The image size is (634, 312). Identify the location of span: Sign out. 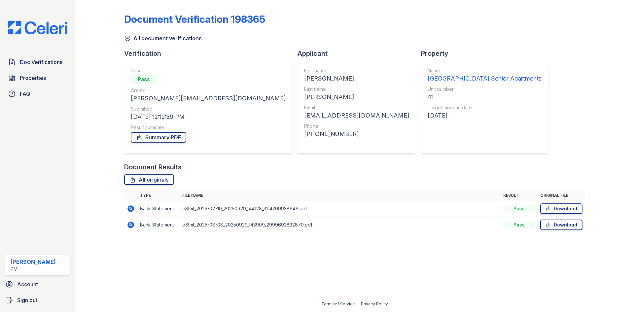
(27, 300).